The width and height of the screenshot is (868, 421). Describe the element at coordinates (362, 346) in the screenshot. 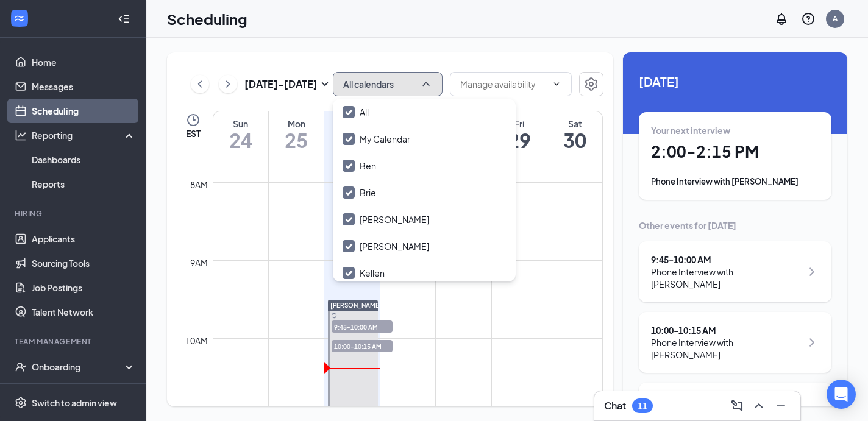

I see `span: 10:00-10:15 AM` at that location.